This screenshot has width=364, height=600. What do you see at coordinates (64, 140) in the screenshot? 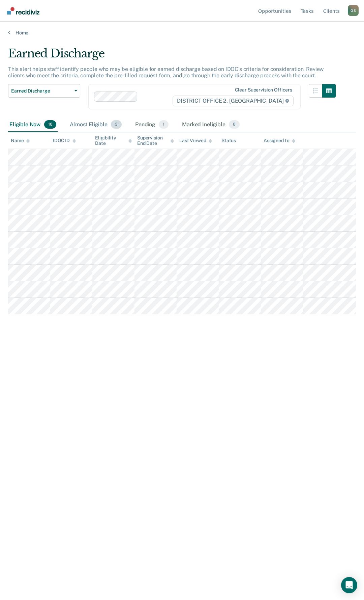
I see `div: IDOC ID` at bounding box center [64, 140].